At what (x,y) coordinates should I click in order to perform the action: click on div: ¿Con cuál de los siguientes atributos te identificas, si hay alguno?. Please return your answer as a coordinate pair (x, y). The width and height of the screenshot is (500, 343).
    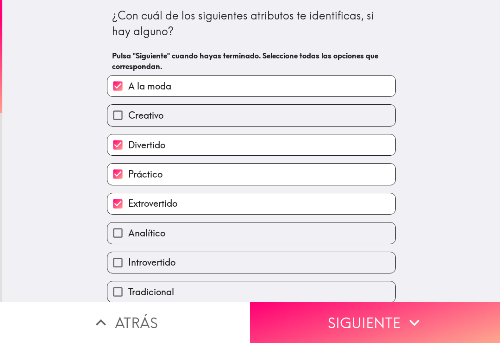
    Looking at the image, I should click on (251, 23).